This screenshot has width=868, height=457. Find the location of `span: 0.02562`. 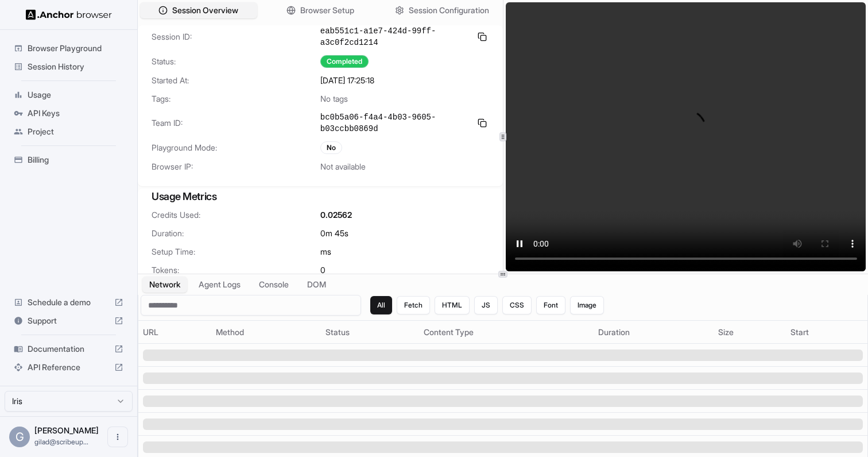

span: 0.02562 is located at coordinates (336, 215).